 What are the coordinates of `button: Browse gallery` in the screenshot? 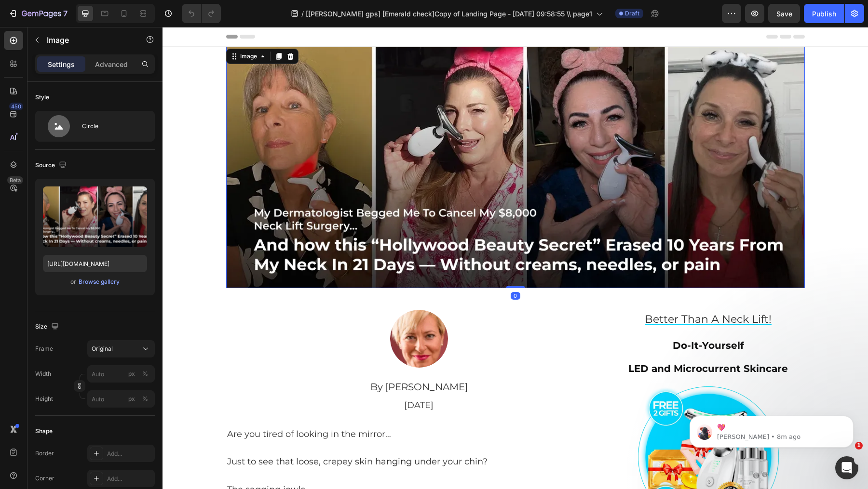 It's located at (99, 282).